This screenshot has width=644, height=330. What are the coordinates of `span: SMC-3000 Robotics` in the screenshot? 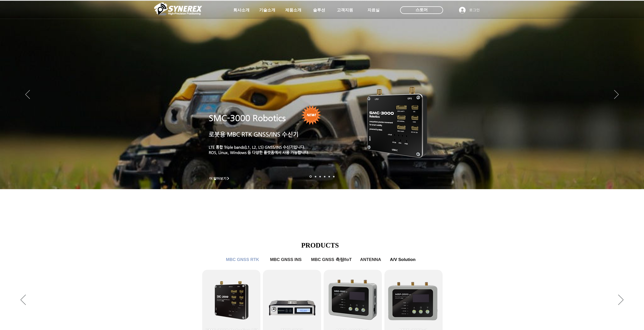 It's located at (247, 118).